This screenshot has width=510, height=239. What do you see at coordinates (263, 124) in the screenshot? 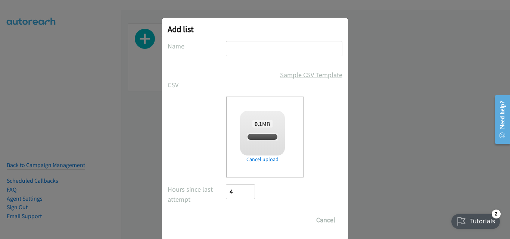
I see `span: MB` at bounding box center [263, 124].